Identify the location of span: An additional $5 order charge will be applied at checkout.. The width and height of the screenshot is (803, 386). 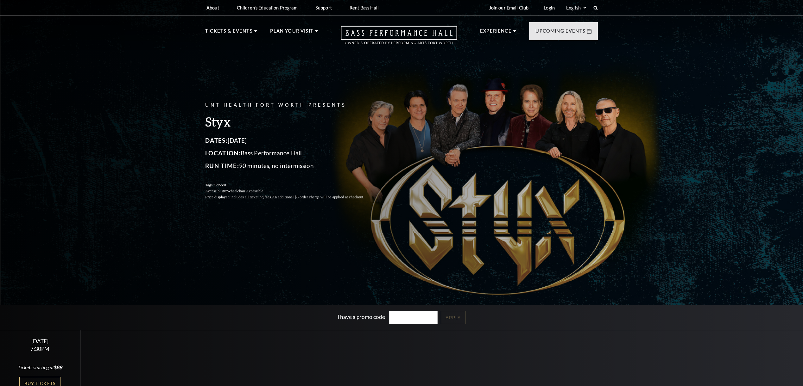
(318, 197).